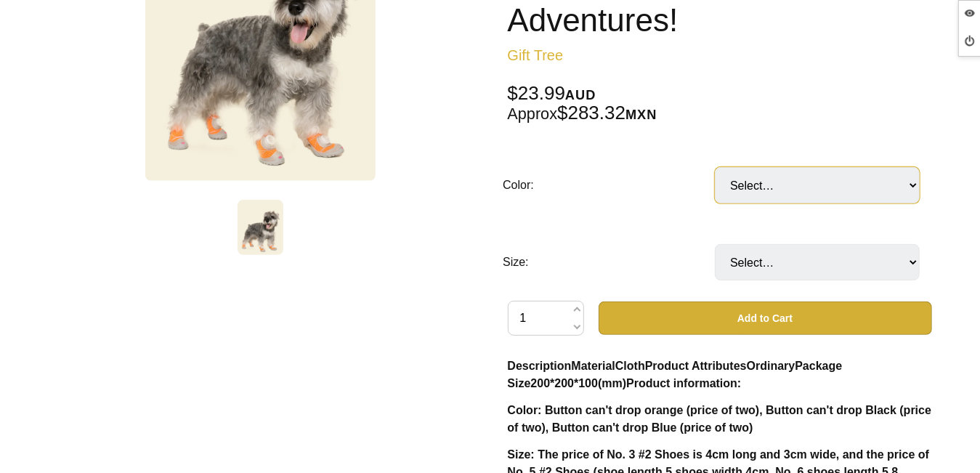 This screenshot has width=980, height=473. I want to click on strong: Color: Button can't drop orange (price of two), Button can't drop Black (price of two), Button ca..., so click(720, 418).